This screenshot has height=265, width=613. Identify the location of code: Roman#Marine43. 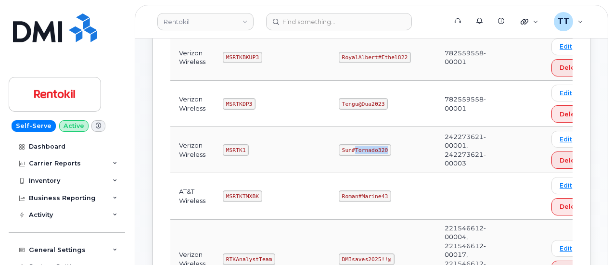
(365, 196).